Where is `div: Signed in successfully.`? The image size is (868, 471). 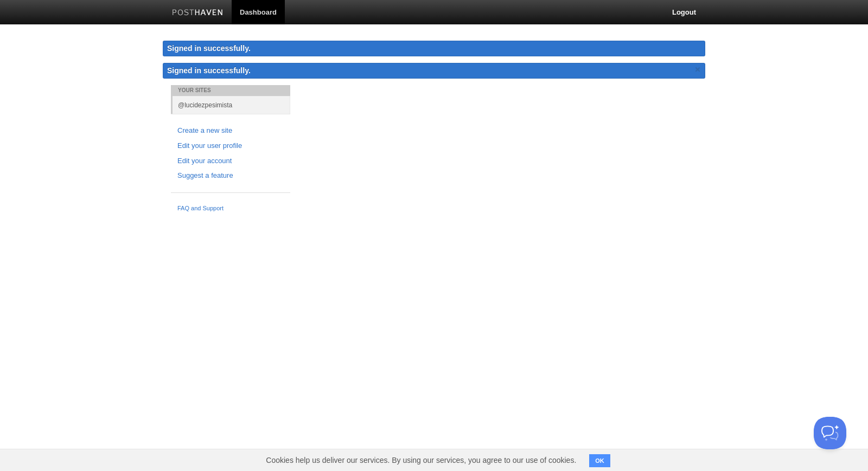
div: Signed in successfully. is located at coordinates (434, 48).